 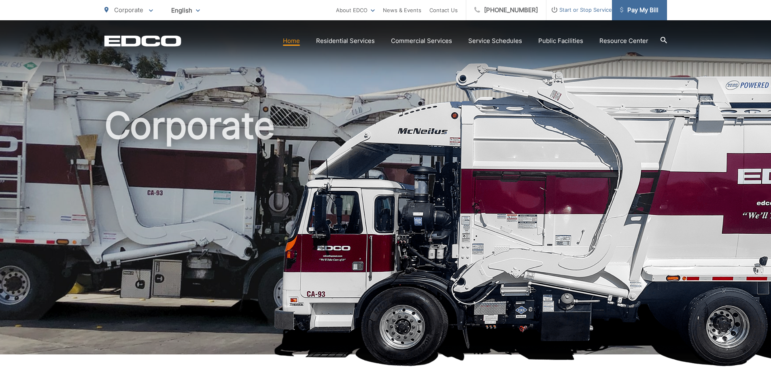 I want to click on span: English, so click(x=185, y=10).